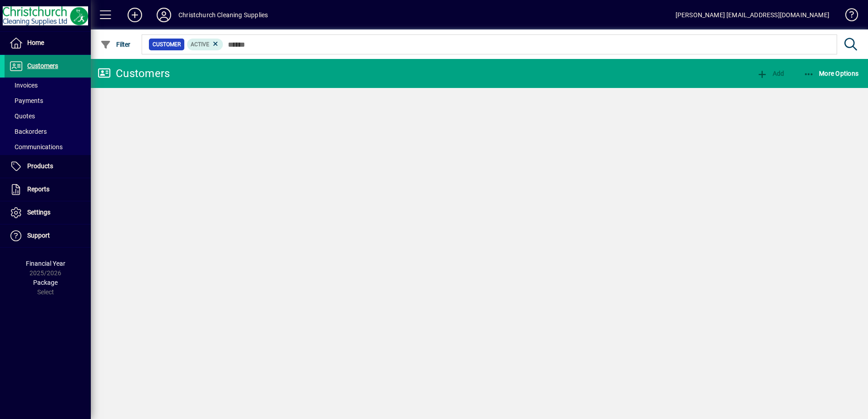  What do you see at coordinates (48, 43) in the screenshot?
I see `a: Home` at bounding box center [48, 43].